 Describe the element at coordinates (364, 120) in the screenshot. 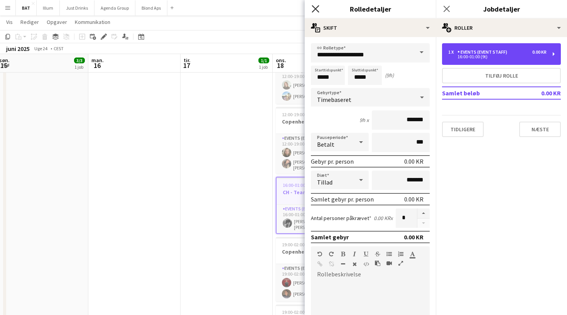

I see `div: 9h x` at that location.